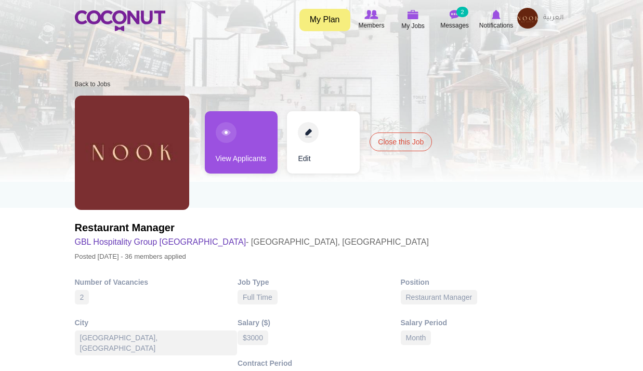 The height and width of the screenshot is (371, 643). I want to click on div: Full Time, so click(257, 297).